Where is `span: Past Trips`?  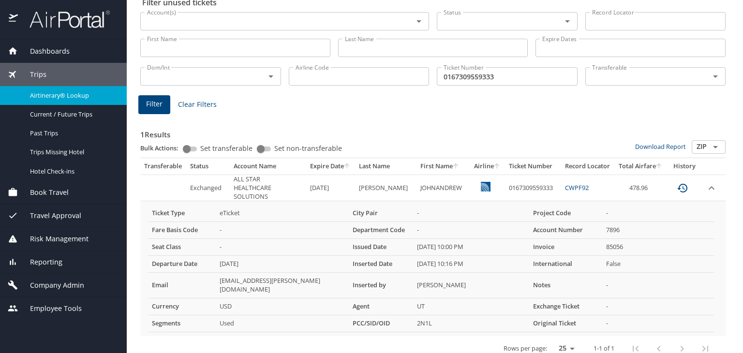
span: Past Trips is located at coordinates (73, 133).